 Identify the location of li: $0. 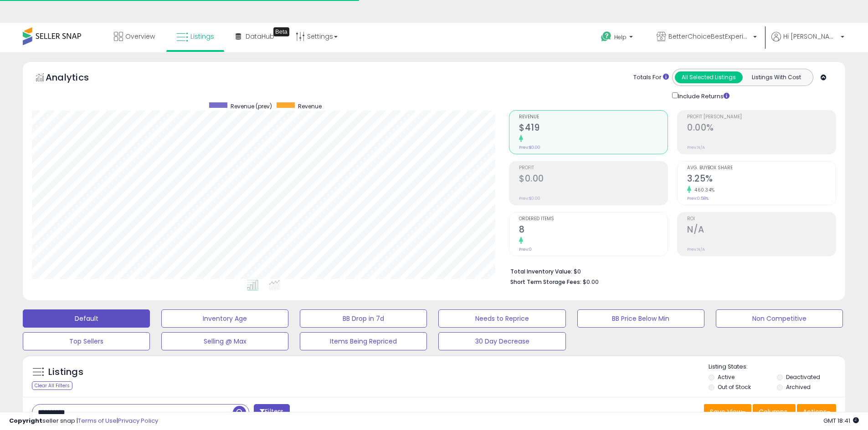
(669, 270).